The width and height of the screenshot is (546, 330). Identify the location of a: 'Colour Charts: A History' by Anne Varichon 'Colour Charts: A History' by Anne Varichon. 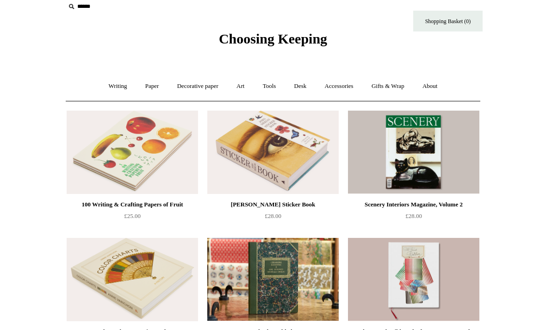
(132, 280).